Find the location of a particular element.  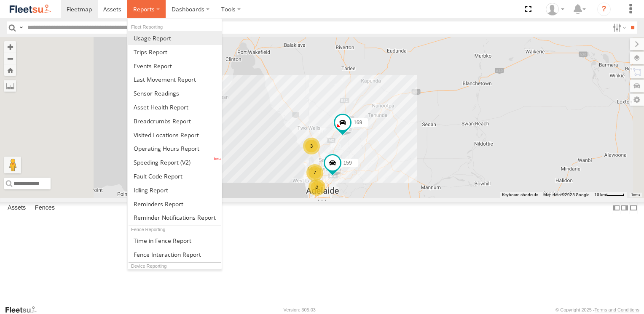

span: 169 is located at coordinates (358, 123).